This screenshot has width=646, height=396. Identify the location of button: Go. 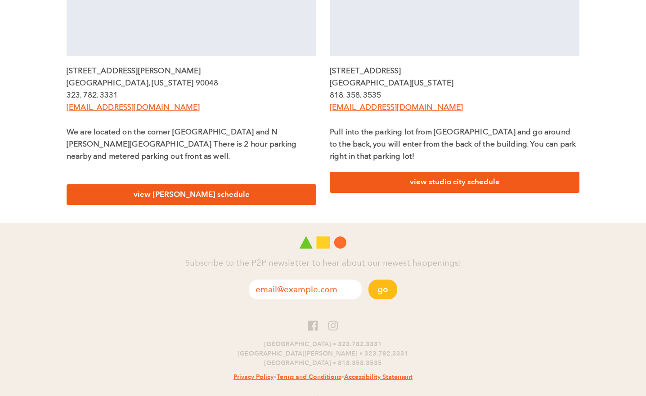
(383, 290).